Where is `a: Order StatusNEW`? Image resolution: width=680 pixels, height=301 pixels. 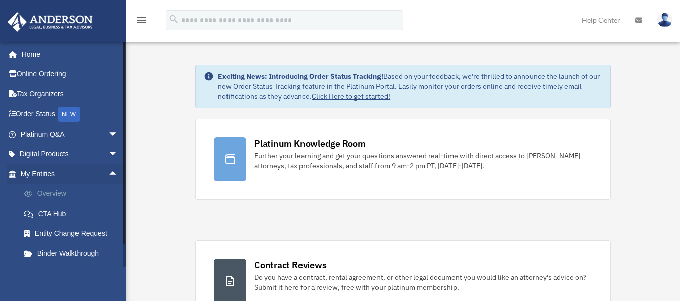
a: Order StatusNEW is located at coordinates (70, 114).